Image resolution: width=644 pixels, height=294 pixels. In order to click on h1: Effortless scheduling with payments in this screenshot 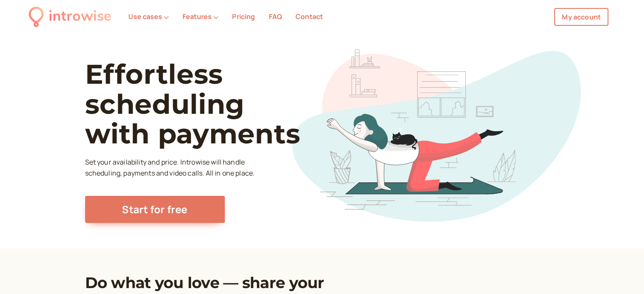, I will do `click(208, 104)`.